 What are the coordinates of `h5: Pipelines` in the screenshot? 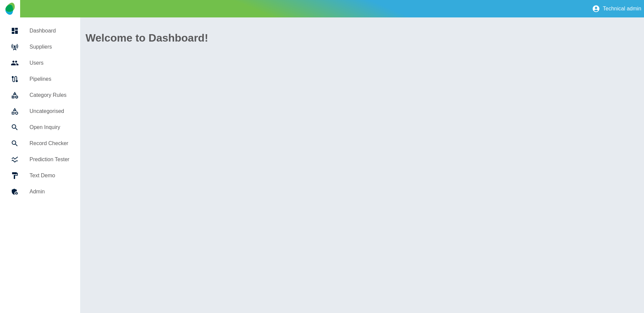 It's located at (49, 79).